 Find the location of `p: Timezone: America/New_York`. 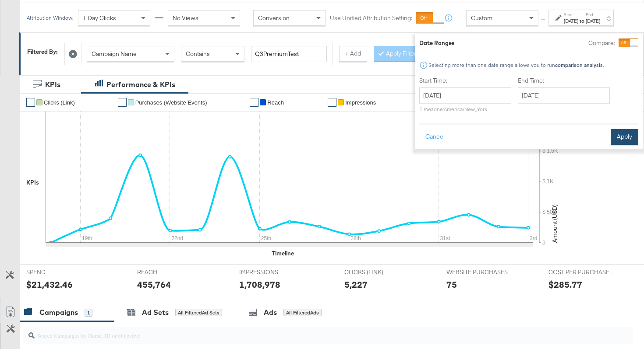

p: Timezone: America/New_York is located at coordinates (466, 109).